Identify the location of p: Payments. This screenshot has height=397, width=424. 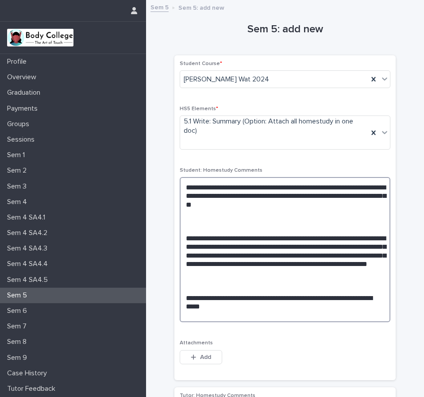
(24, 109).